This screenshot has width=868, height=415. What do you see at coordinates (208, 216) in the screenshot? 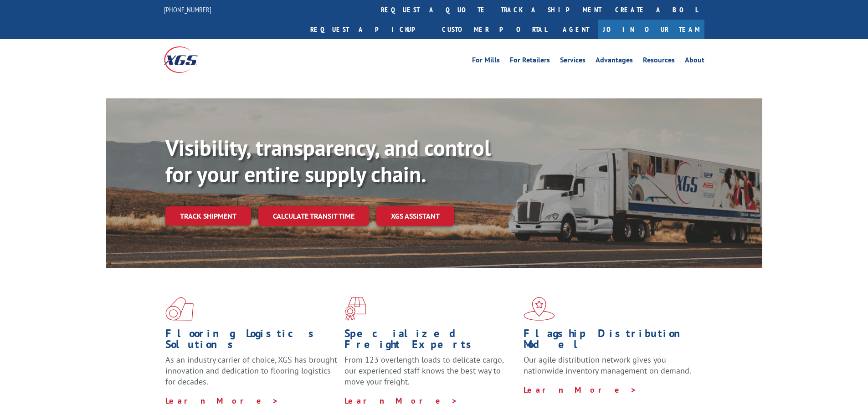
I see `a: Track shipment` at bounding box center [208, 216].